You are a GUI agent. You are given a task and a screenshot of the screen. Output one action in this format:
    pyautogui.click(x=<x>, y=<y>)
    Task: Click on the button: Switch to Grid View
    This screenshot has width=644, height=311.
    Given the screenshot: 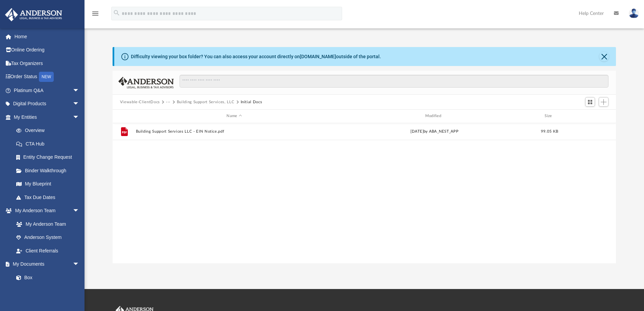 What is the action you would take?
    pyautogui.click(x=590, y=102)
    